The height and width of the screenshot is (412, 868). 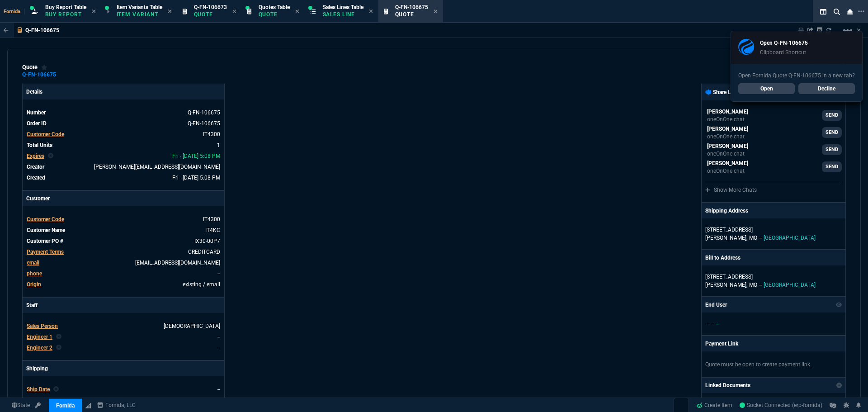 What do you see at coordinates (42, 326) in the screenshot?
I see `span: Sales Person` at bounding box center [42, 326].